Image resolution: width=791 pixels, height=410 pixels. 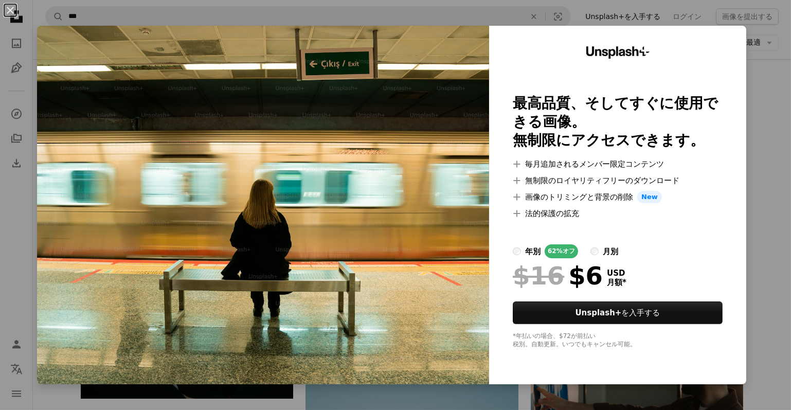 I want to click on h2: 最高品質、そしてすぐに使用できる画像。 無制限にアクセスできます。, so click(x=618, y=122).